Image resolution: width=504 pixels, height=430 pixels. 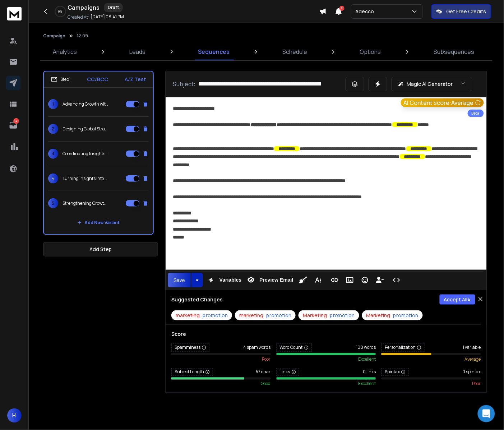 What do you see at coordinates (395, 373) in the screenshot?
I see `span: Spintax` at bounding box center [395, 373].